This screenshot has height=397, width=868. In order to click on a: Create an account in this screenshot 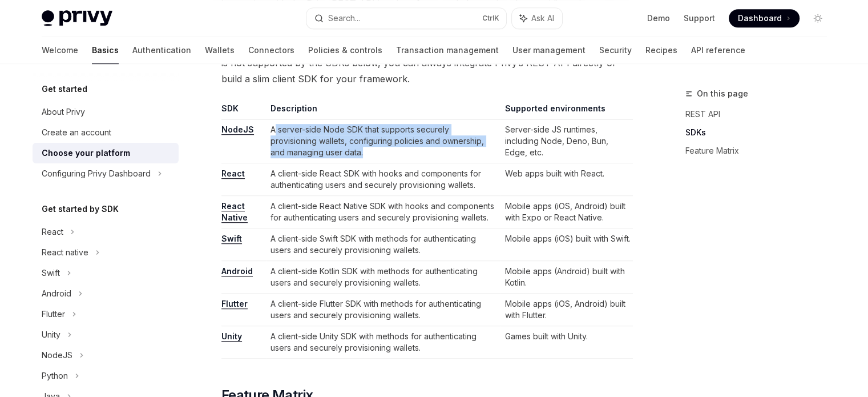, I will do `click(106, 133)`.